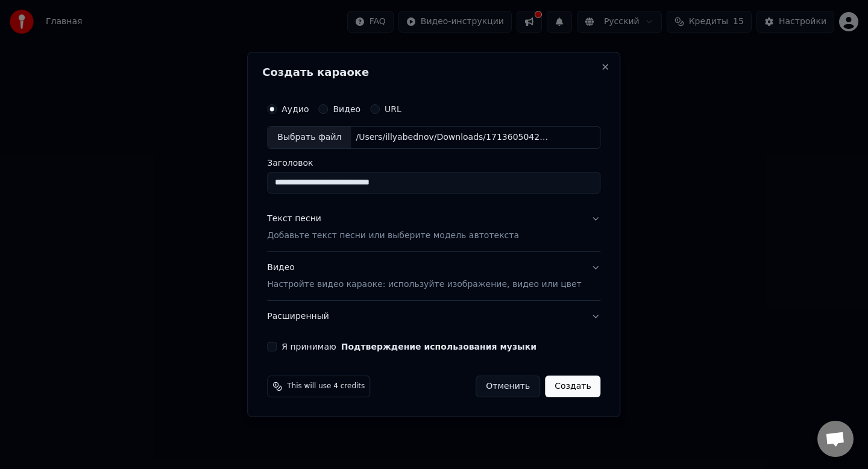 Image resolution: width=868 pixels, height=469 pixels. Describe the element at coordinates (347, 109) in the screenshot. I see `label: Видео` at that location.